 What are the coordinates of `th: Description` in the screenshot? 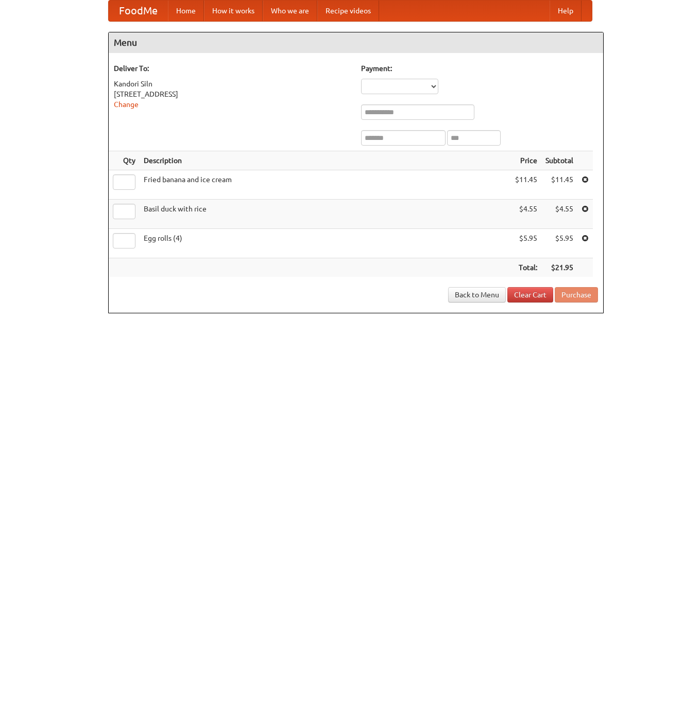 It's located at (325, 160).